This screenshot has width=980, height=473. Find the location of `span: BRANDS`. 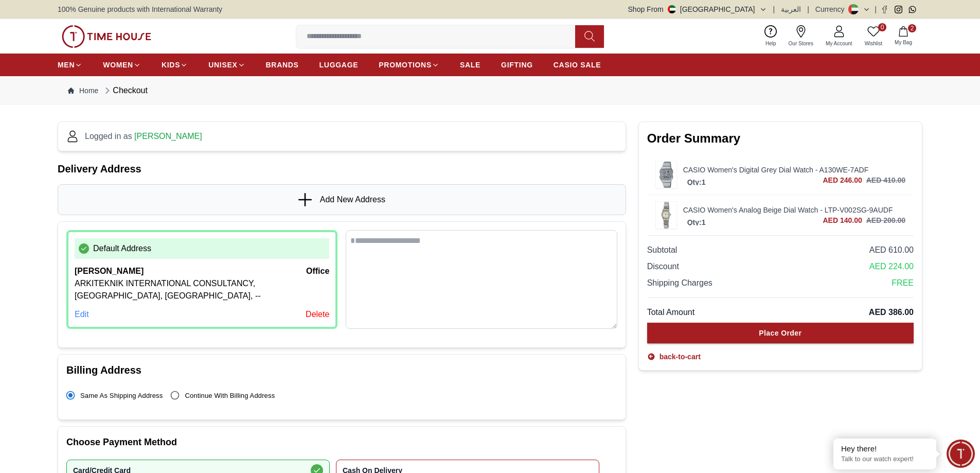

span: BRANDS is located at coordinates (282, 64).